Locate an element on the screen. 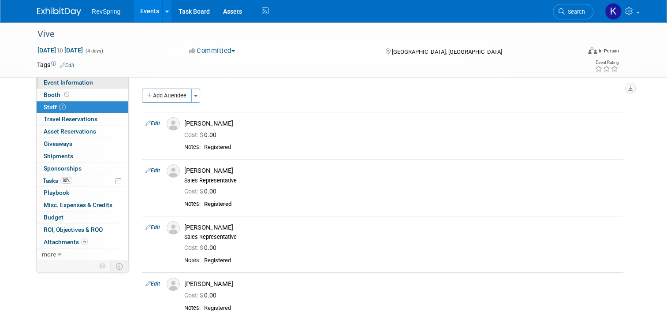 This screenshot has width=667, height=312. span: (4 days) is located at coordinates (94, 51).